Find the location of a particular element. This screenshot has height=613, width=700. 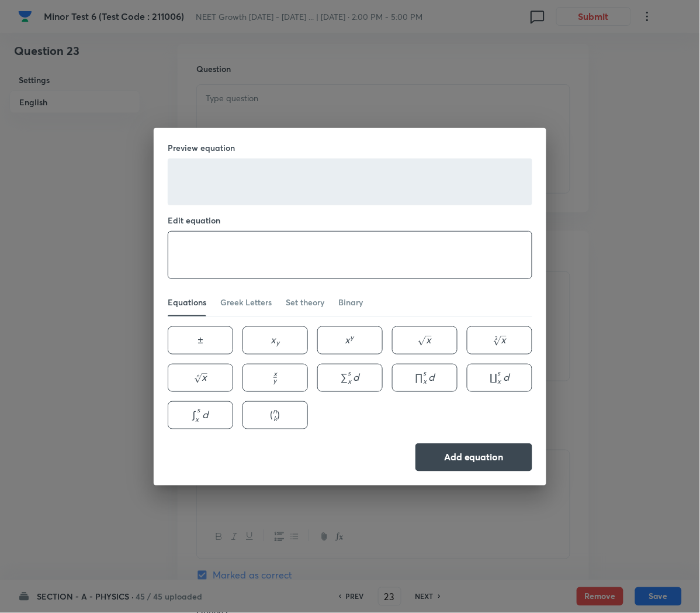

span: n is located at coordinates (275, 411).